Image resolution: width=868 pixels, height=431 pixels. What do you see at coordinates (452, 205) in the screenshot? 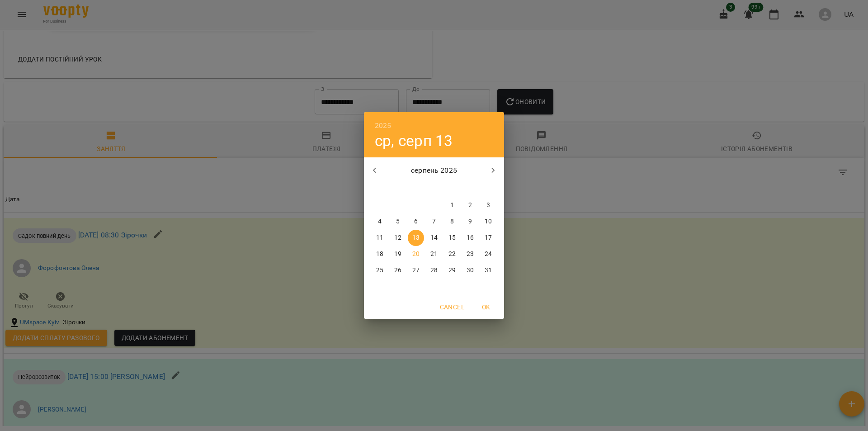
I see `button: 1` at bounding box center [452, 205].